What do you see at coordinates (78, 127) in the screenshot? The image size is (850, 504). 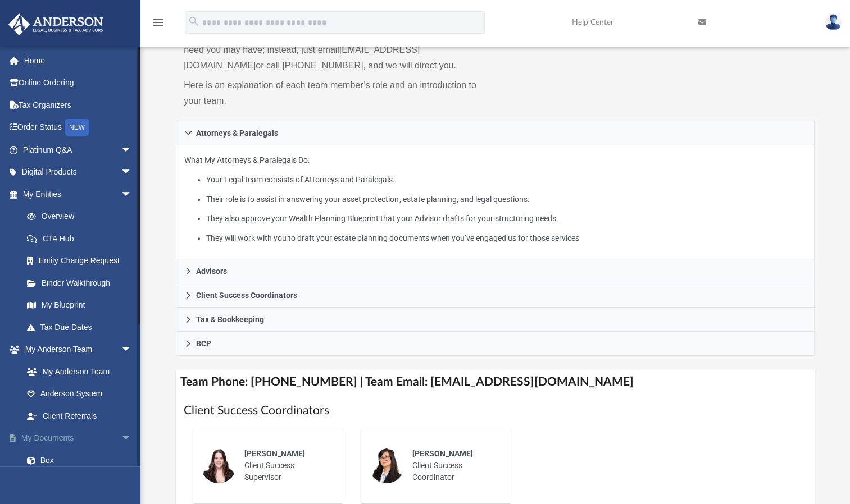 I see `a: Order StatusNEW` at bounding box center [78, 127].